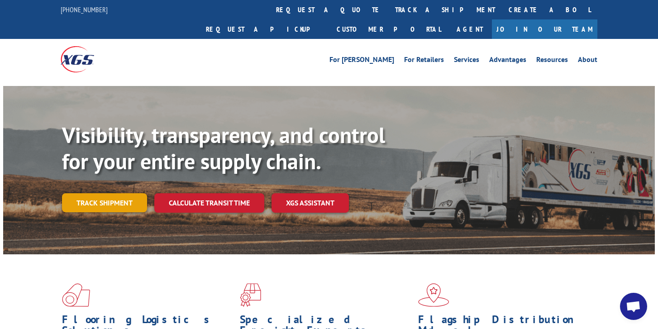 This screenshot has width=658, height=329. I want to click on a: Track shipment, so click(104, 203).